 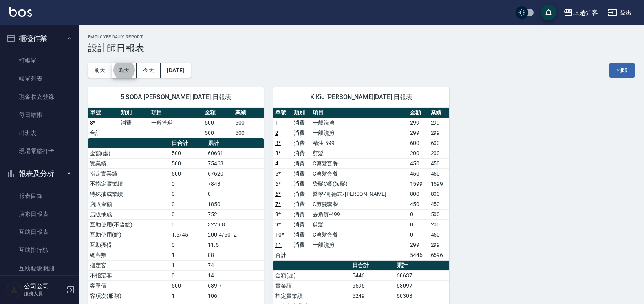 I want to click on td: 5249, so click(x=372, y=296).